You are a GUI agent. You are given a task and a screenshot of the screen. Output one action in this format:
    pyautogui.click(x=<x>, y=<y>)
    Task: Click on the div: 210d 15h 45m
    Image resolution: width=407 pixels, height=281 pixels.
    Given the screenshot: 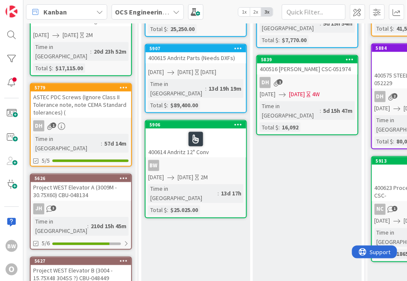 What is the action you would take?
    pyautogui.click(x=109, y=227)
    